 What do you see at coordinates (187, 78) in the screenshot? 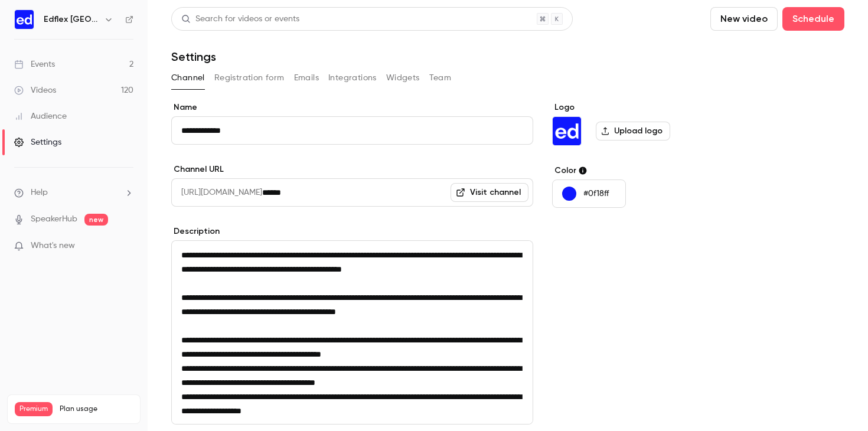
I see `button: Channel` at bounding box center [187, 78].